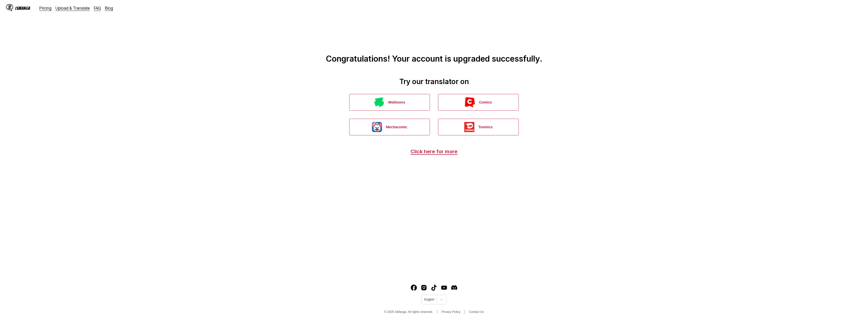 This screenshot has height=323, width=868. I want to click on a: Pricing, so click(45, 8).